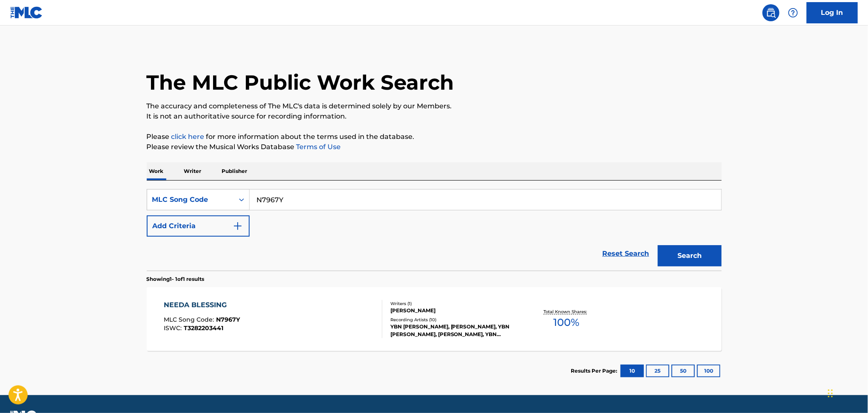  Describe the element at coordinates (173, 328) in the screenshot. I see `span: ISWC :` at that location.